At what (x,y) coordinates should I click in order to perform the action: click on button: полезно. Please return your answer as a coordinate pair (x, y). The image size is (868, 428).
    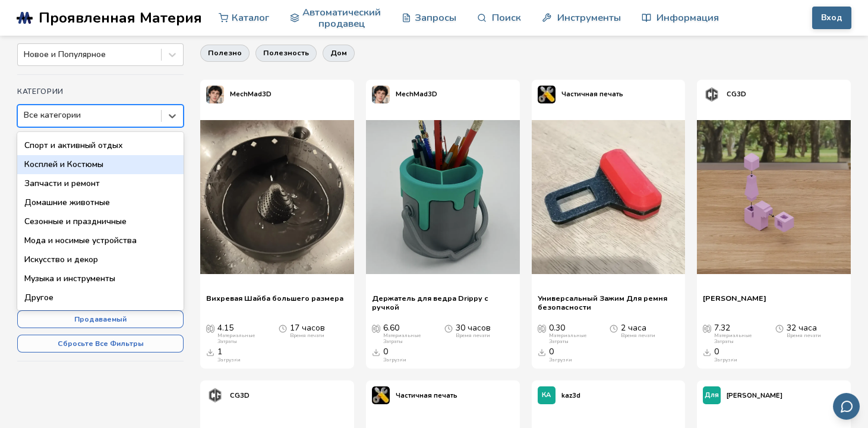
    Looking at the image, I should click on (225, 53).